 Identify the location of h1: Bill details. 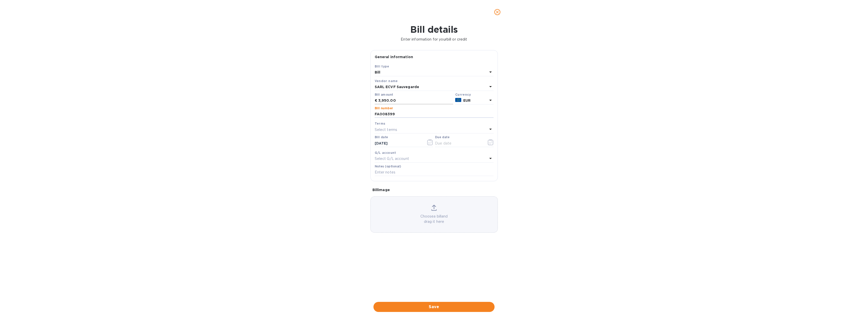
(434, 29).